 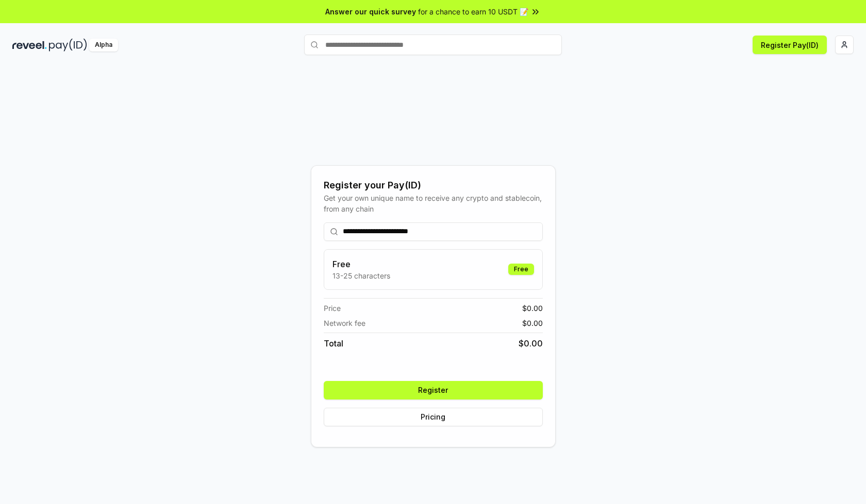 What do you see at coordinates (433, 391) in the screenshot?
I see `button: Register` at bounding box center [433, 391].